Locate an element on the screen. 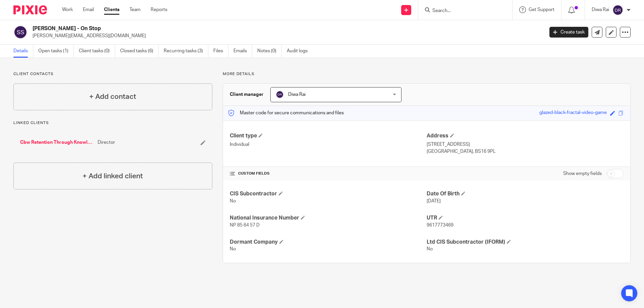 The width and height of the screenshot is (644, 308). a: Reports is located at coordinates (159, 10).